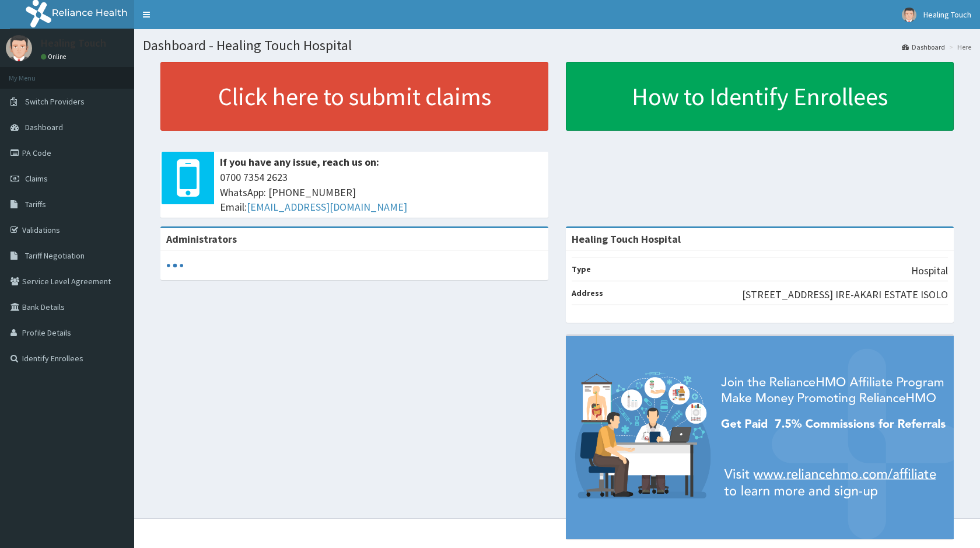 The width and height of the screenshot is (980, 548). Describe the element at coordinates (759, 96) in the screenshot. I see `a: How to Identify Enrollees` at that location.